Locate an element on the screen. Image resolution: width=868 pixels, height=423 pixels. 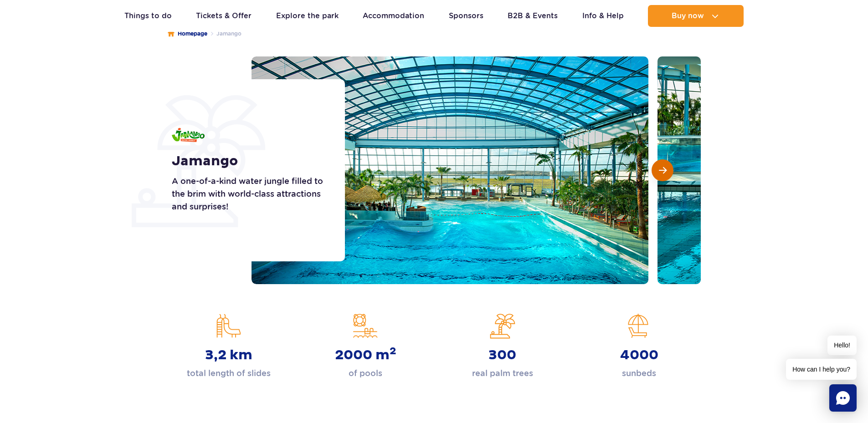
div: Chat is located at coordinates (843, 398).